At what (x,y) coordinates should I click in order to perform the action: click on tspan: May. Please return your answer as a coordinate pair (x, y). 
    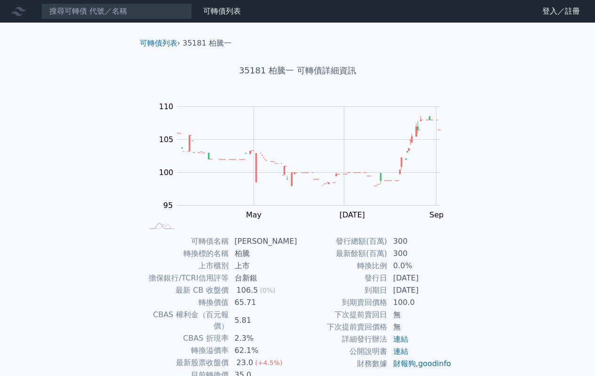
    Looking at the image, I should click on (254, 214).